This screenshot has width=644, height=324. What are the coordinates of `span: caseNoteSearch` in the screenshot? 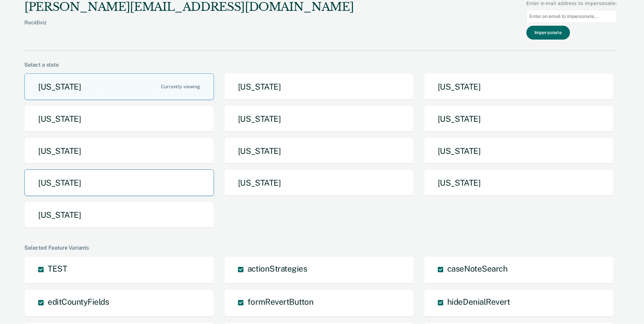 It's located at (477, 269).